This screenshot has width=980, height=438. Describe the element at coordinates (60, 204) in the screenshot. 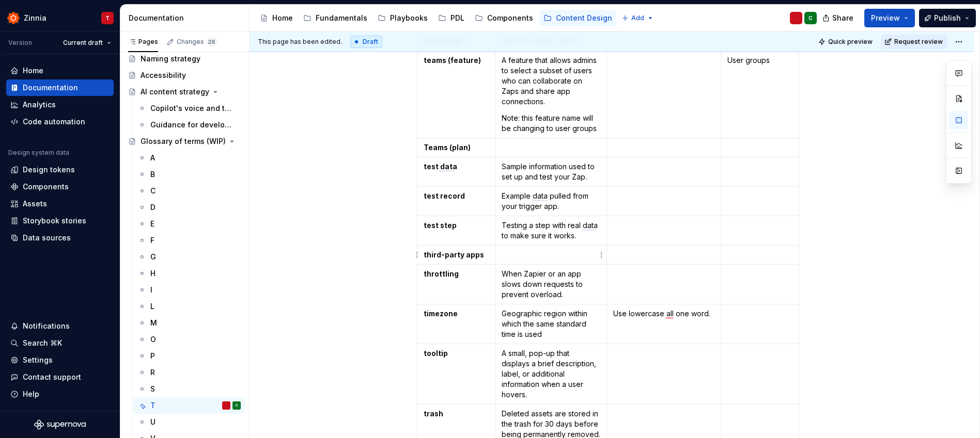

I see `a: Assets` at that location.